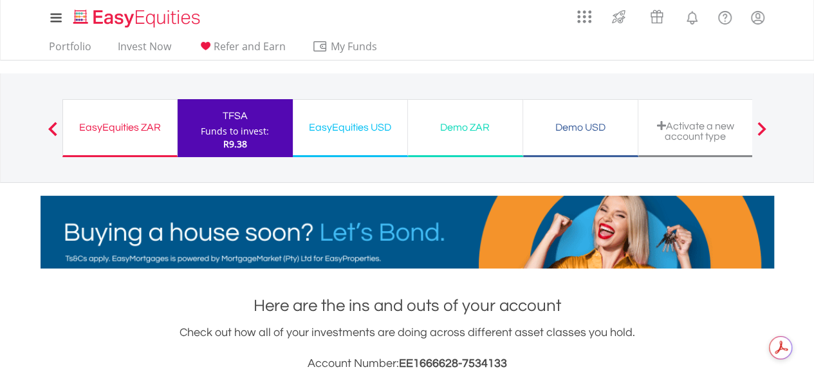  Describe the element at coordinates (696, 131) in the screenshot. I see `div: Activate a new account type` at that location.